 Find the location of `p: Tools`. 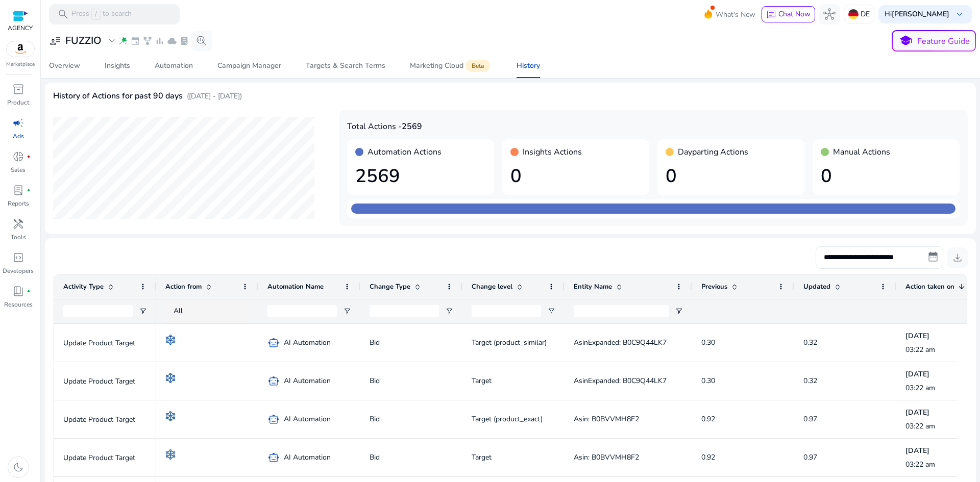

p: Tools is located at coordinates (19, 237).